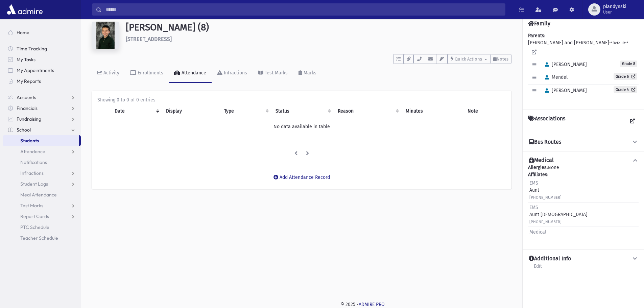  What do you see at coordinates (625, 89) in the screenshot?
I see `a: Grade 4` at bounding box center [625, 89].